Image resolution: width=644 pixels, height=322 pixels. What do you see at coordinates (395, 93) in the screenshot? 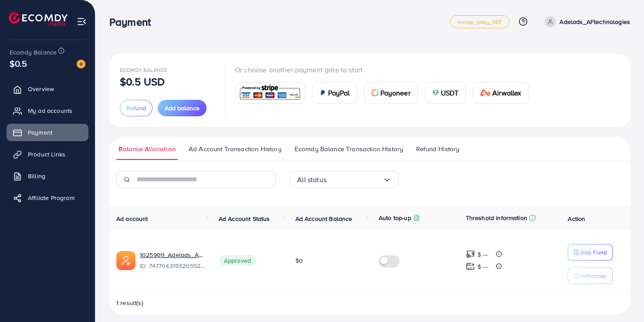
I see `span: Payoneer` at bounding box center [395, 93].